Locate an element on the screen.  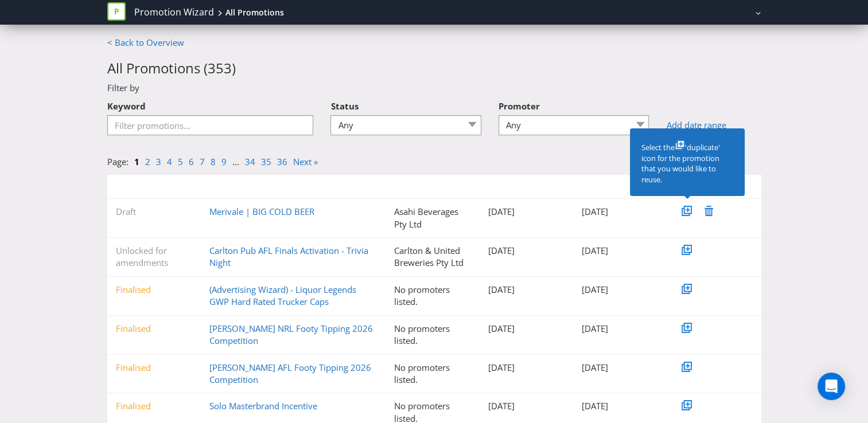
a: < Back to Overview is located at coordinates (146, 42).